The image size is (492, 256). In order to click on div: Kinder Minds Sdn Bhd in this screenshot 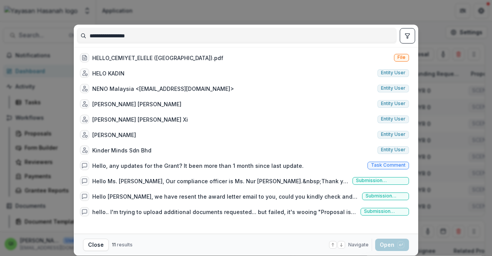, I will do `click(122, 150)`.